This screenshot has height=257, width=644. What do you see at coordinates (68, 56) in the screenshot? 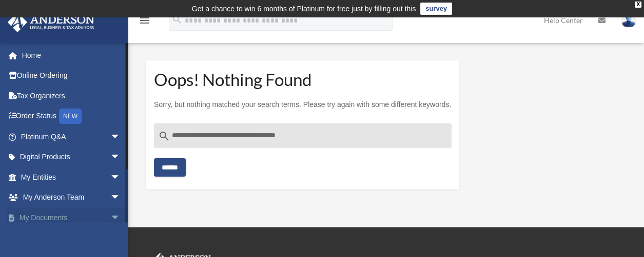
I see `a: Home` at bounding box center [68, 56].